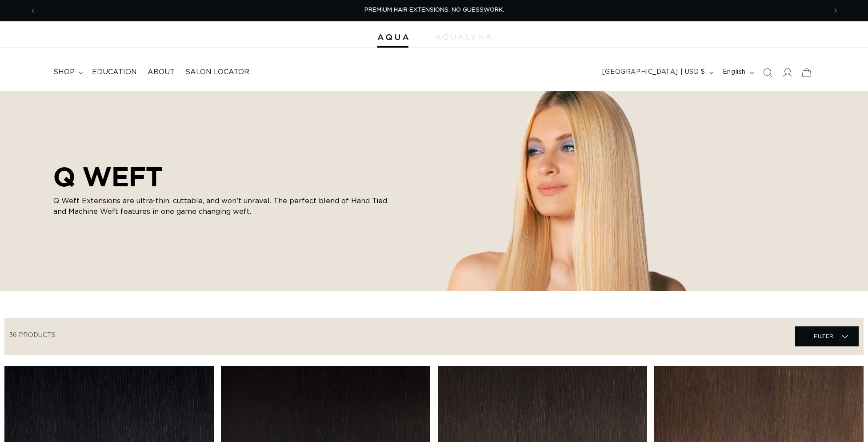 The height and width of the screenshot is (442, 868). What do you see at coordinates (33, 10) in the screenshot?
I see `button: Previous announcement` at bounding box center [33, 10].